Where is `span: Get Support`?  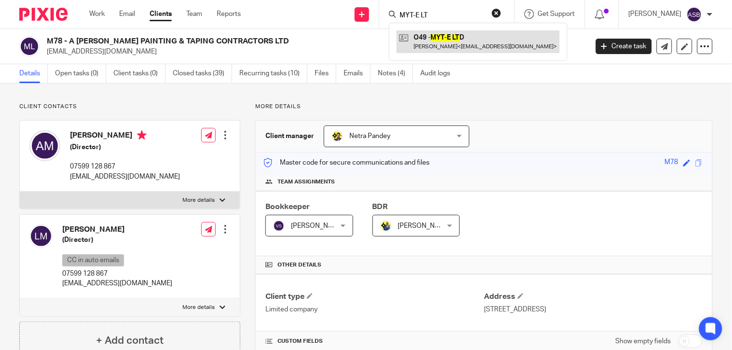
span: Get Support is located at coordinates (556, 14).